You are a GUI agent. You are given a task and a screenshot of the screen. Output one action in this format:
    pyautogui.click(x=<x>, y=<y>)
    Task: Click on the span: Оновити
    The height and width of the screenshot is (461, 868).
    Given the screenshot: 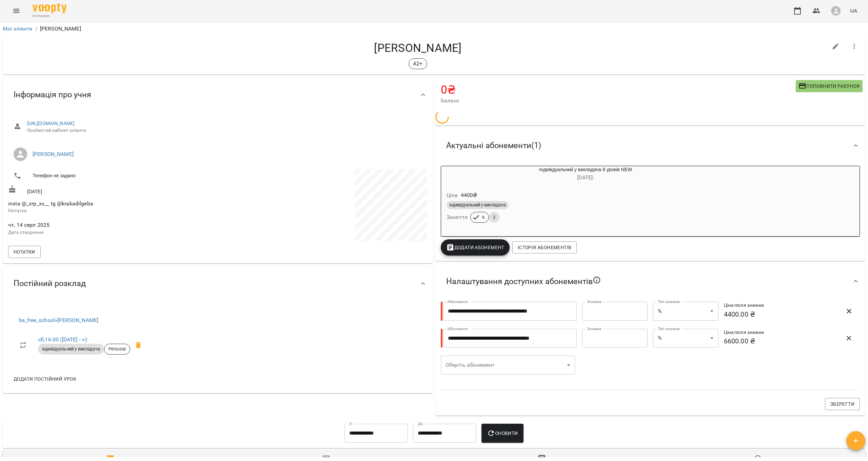 What is the action you would take?
    pyautogui.click(x=502, y=433)
    